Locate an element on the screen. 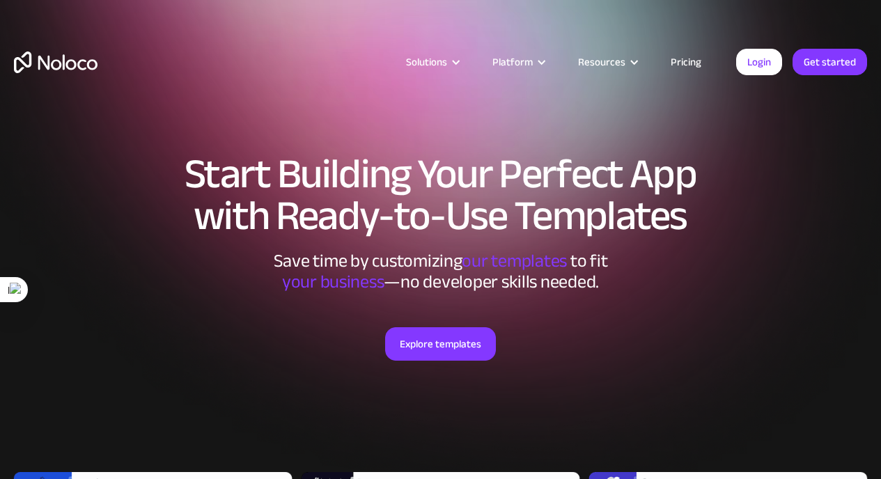  span: your business is located at coordinates (333, 281).